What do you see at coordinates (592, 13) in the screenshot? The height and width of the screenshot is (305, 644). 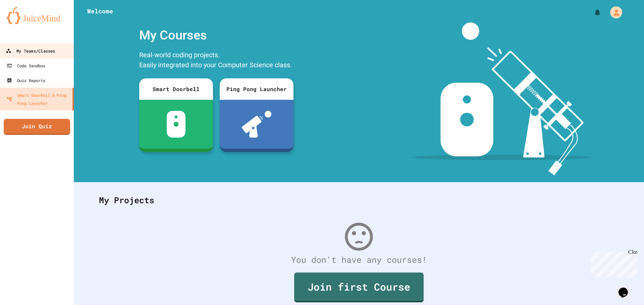 I see `div: My Notifications` at bounding box center [592, 13].